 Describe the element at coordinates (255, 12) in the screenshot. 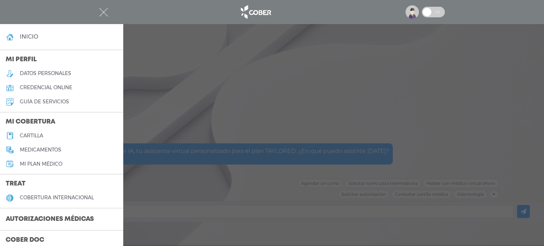

I see `img: logo_cober_home-white.png` at that location.